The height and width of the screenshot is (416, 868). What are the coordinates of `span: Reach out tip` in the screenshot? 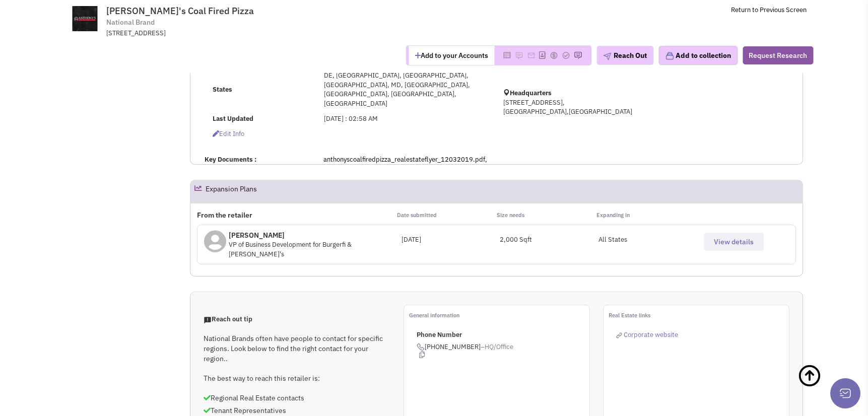 It's located at (228, 319).